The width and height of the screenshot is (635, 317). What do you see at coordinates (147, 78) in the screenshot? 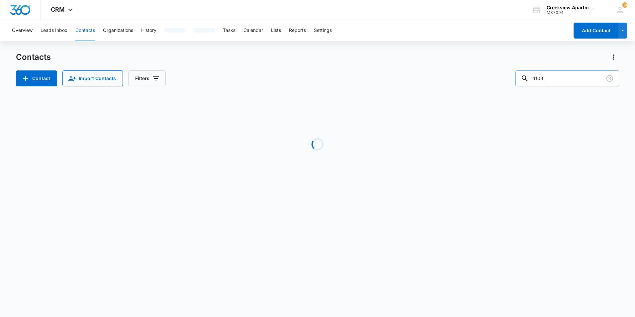
I see `button: Filters` at bounding box center [147, 78].